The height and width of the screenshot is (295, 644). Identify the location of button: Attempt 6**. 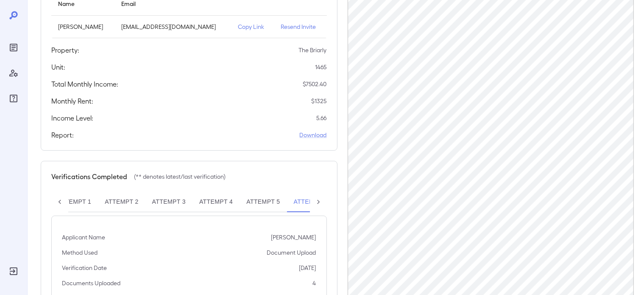
(313, 202).